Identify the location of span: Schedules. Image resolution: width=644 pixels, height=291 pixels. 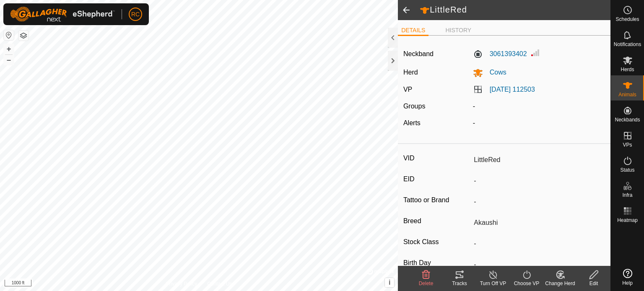
(627, 20).